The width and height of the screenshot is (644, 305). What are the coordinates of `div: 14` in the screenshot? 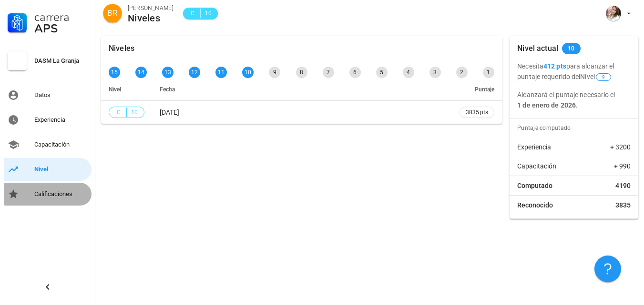 It's located at (141, 72).